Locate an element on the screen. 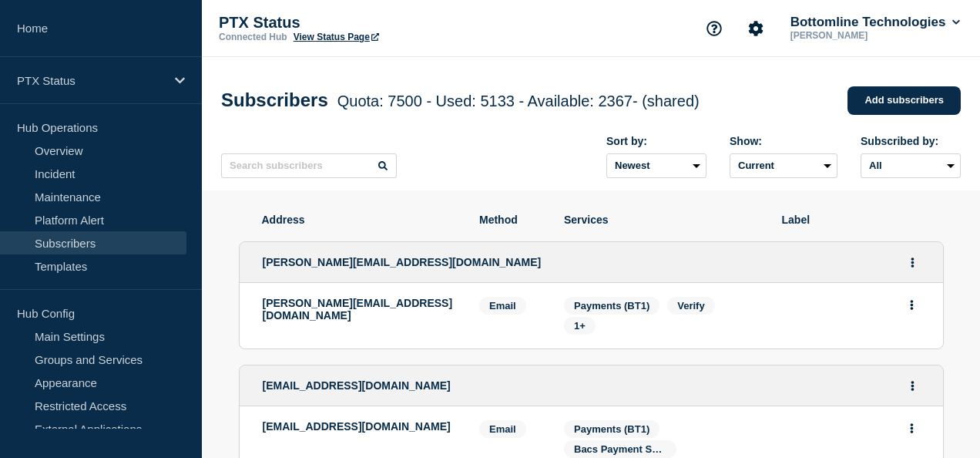 This screenshot has width=980, height=458. button: Account settings is located at coordinates (756, 29).